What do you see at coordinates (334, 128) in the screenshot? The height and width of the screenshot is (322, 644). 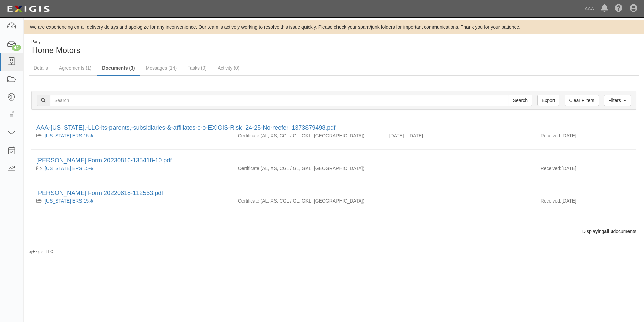 I see `div: AAA-Texas,-LLC-its-parents,-subsidiaries-&-affiliates-c-o-EXIGIS-Risk_24-25-No-reefer_1373879498.pdf` at bounding box center [334, 128].